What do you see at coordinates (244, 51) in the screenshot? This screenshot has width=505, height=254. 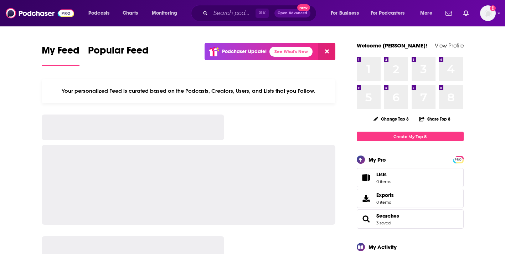 I see `p: Podchaser Update!` at bounding box center [244, 51].